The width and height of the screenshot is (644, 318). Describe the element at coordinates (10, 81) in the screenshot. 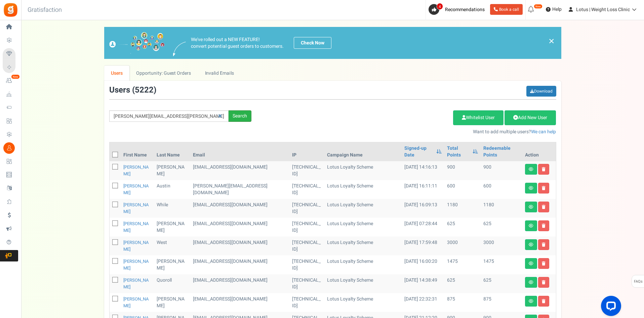

I see `a: New` at that location.